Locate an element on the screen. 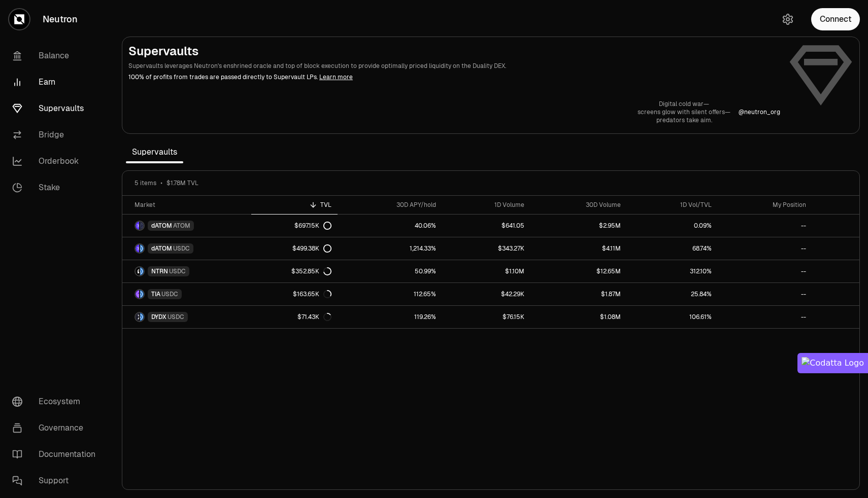 The width and height of the screenshot is (868, 498). span: ATOM is located at coordinates (182, 226).